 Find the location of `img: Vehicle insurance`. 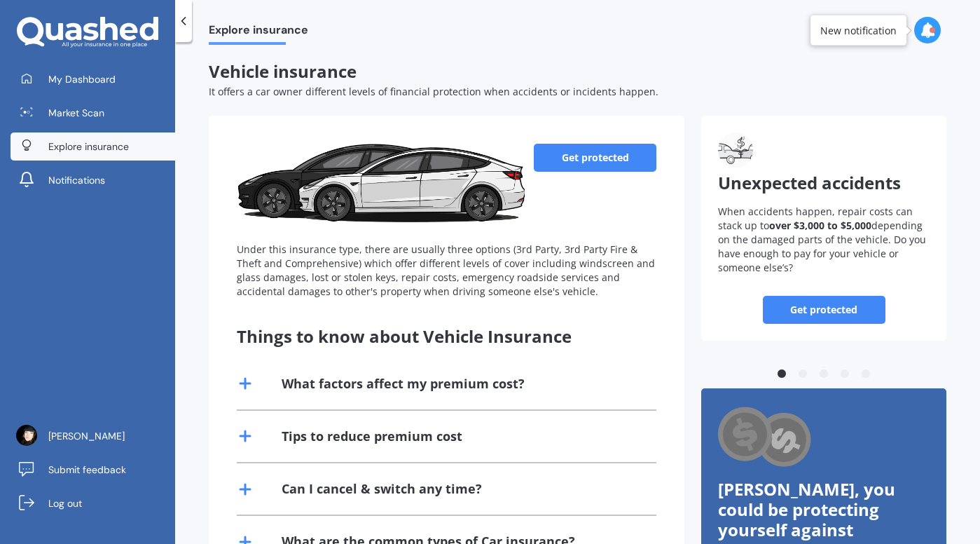

img: Vehicle insurance is located at coordinates (380, 186).